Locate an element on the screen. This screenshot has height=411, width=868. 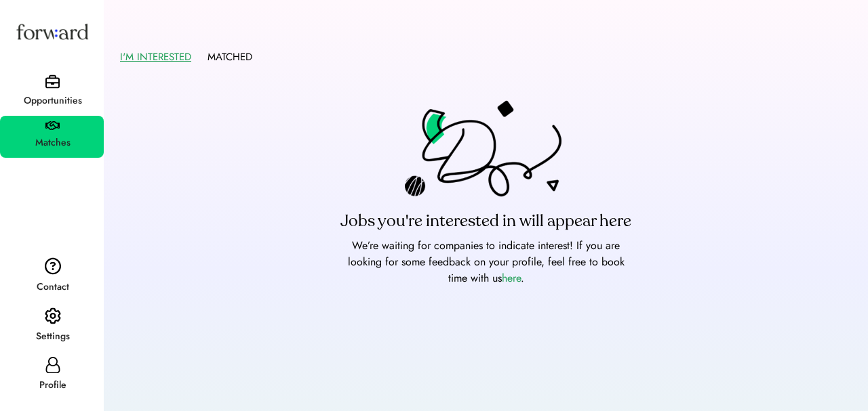
img: settings.svg is located at coordinates (53, 317).